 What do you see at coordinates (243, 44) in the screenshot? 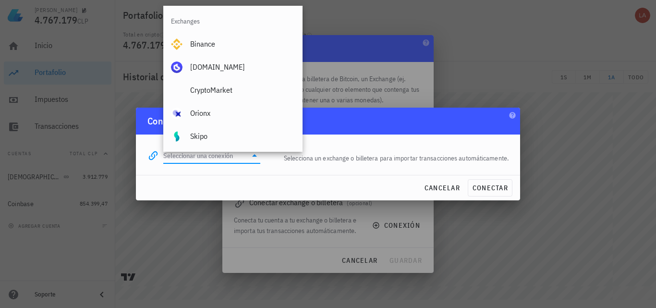
I see `div: Binance` at bounding box center [243, 44].